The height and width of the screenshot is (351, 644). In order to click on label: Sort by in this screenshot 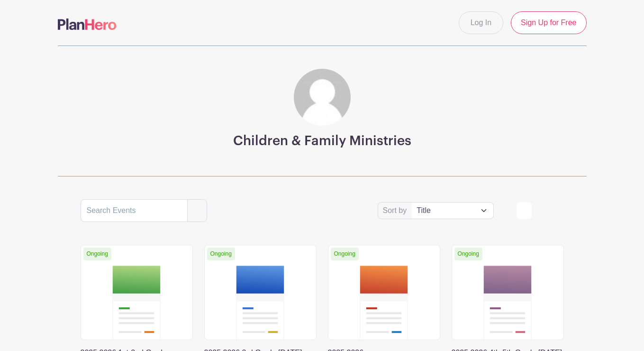, I will do `click(396, 210)`.